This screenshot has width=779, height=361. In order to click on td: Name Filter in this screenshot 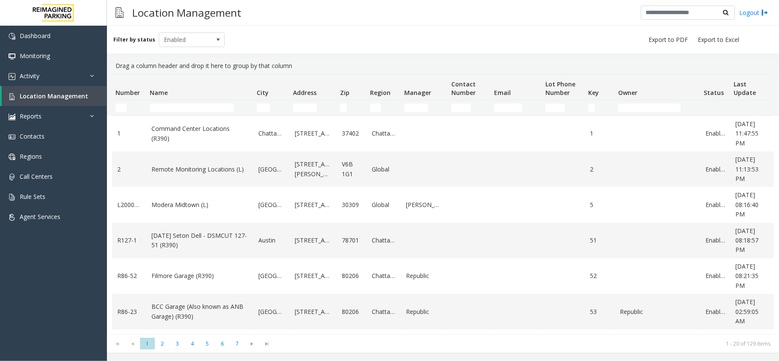, I will do `click(200, 108)`.